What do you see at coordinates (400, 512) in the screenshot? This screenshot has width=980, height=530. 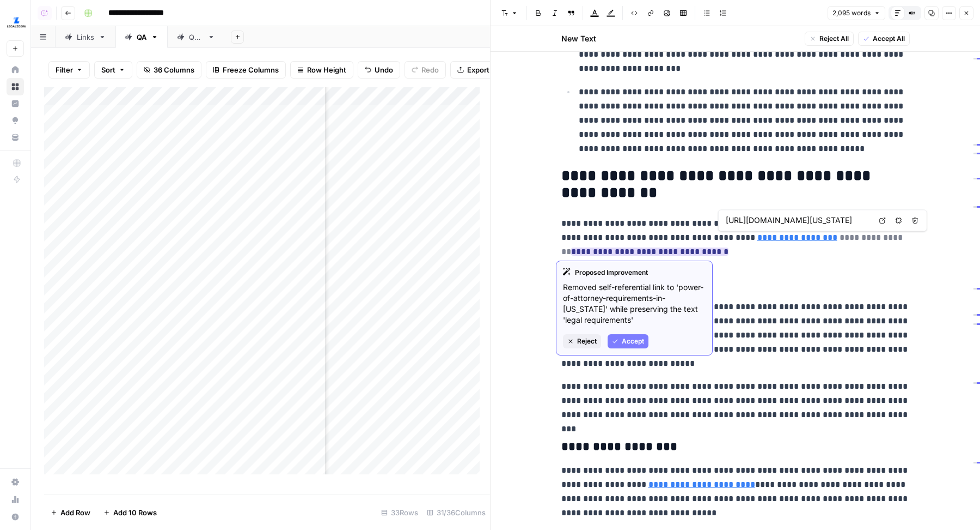 I see `div: 33 Rows` at bounding box center [400, 512].